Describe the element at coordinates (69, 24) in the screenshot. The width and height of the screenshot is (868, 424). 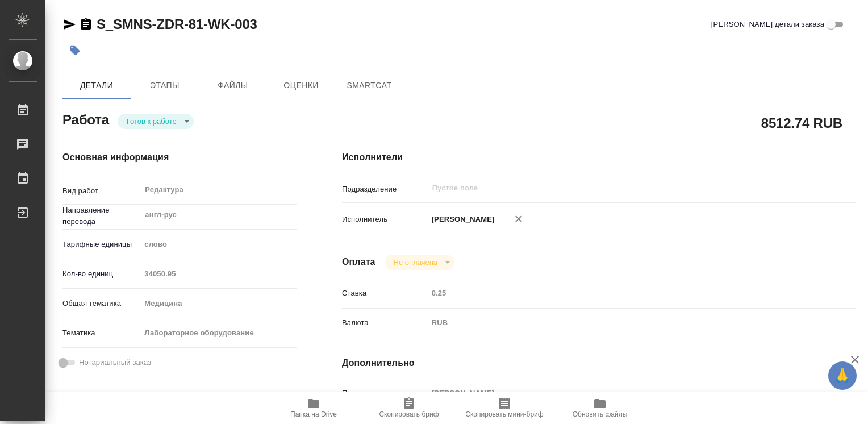
I see `button: Скопировать ссылку для ЯМессенджера` at that location.